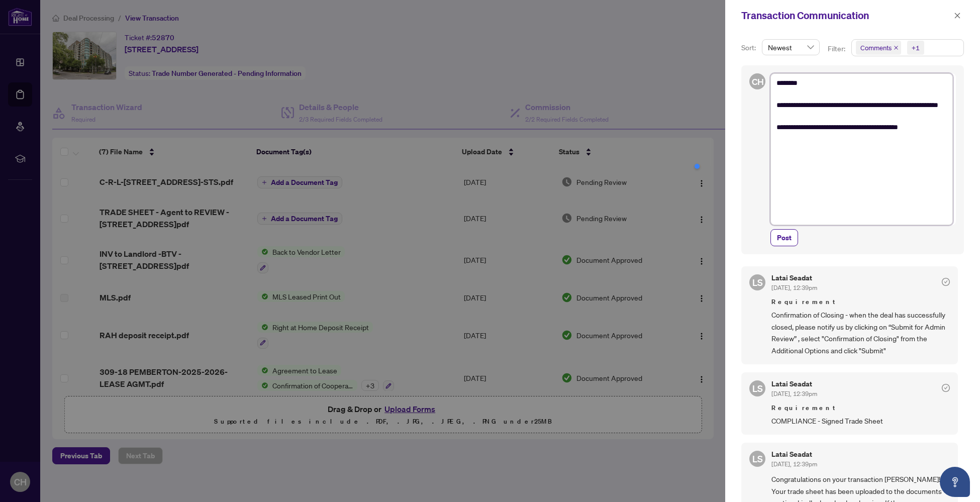 The height and width of the screenshot is (502, 980). I want to click on div: Transaction Communication, so click(846, 15).